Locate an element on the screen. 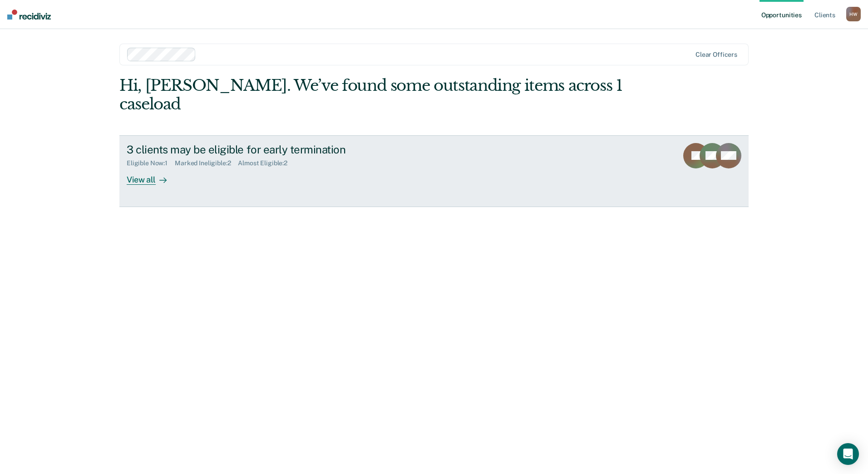  div: Marked Ineligible : 2 is located at coordinates (206, 163).